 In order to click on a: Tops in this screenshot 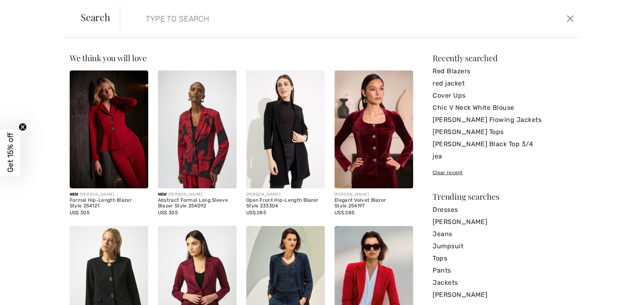, I will do `click(504, 259)`.